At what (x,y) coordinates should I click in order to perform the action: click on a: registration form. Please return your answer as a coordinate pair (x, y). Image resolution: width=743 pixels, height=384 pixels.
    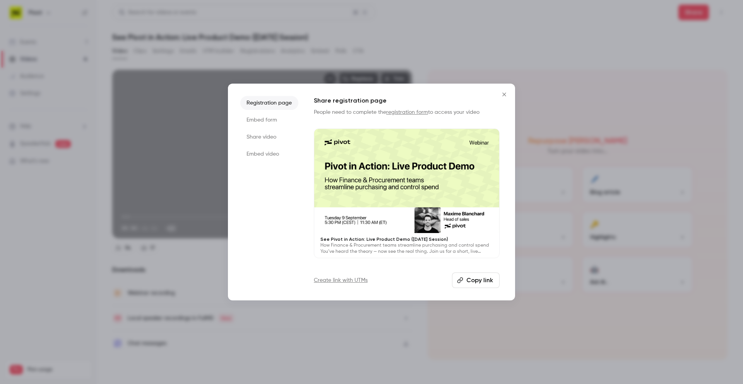
    Looking at the image, I should click on (407, 112).